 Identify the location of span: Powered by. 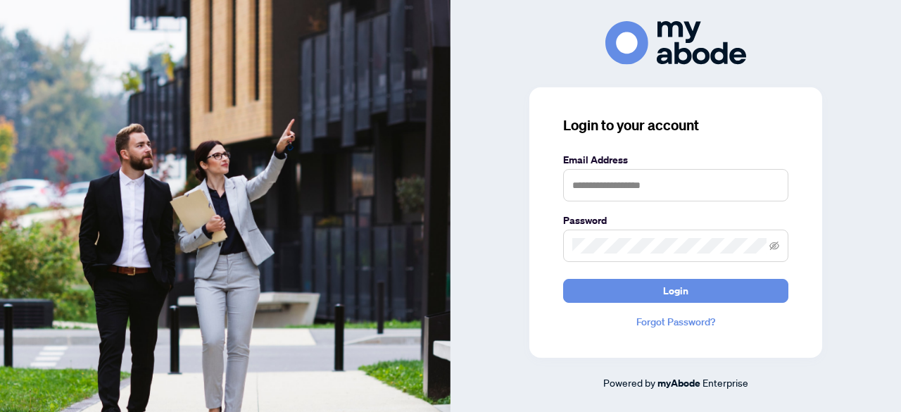
(630, 382).